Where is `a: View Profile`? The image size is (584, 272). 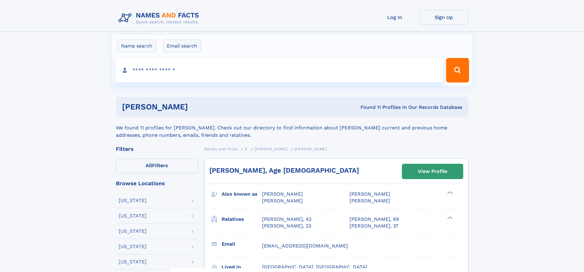
a: View Profile is located at coordinates (433, 171).